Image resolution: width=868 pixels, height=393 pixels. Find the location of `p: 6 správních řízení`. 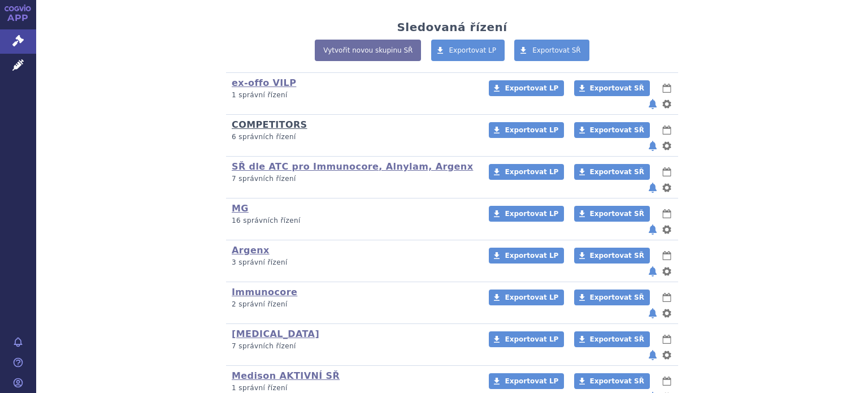

p: 6 správních řízení is located at coordinates (353, 137).